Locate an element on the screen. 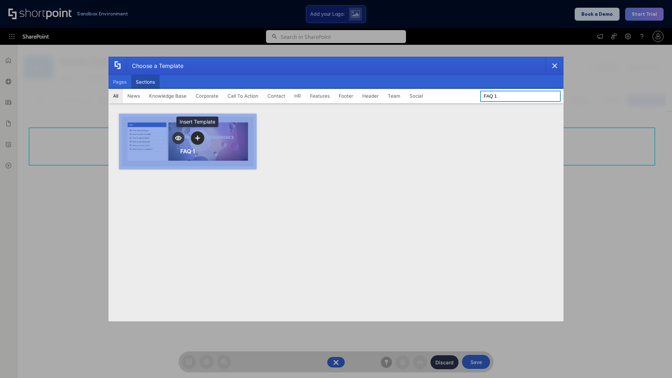 Image resolution: width=672 pixels, height=378 pixels. button: Sections is located at coordinates (145, 82).